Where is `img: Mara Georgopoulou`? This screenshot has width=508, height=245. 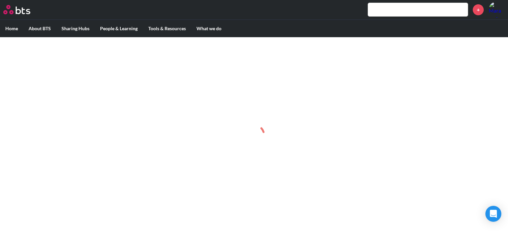
img: Mara Georgopoulou is located at coordinates (497, 10).